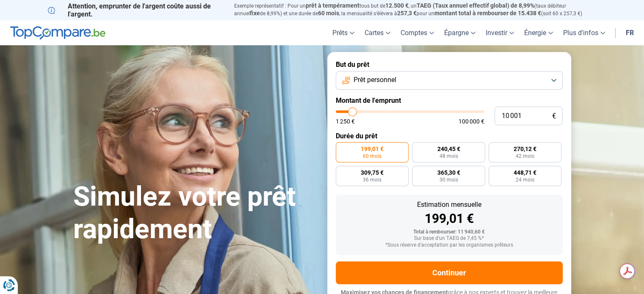  I want to click on a: Énergie, so click(538, 32).